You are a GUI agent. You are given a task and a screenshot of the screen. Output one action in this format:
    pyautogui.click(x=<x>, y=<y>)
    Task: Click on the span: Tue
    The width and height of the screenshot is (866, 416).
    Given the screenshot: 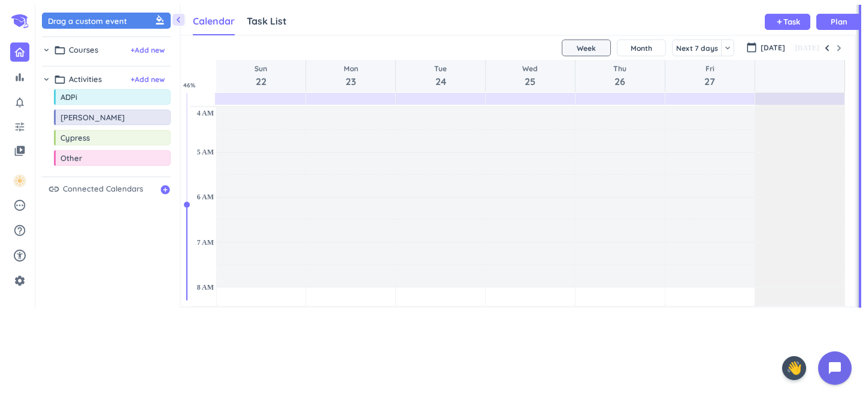 What is the action you would take?
    pyautogui.click(x=440, y=69)
    